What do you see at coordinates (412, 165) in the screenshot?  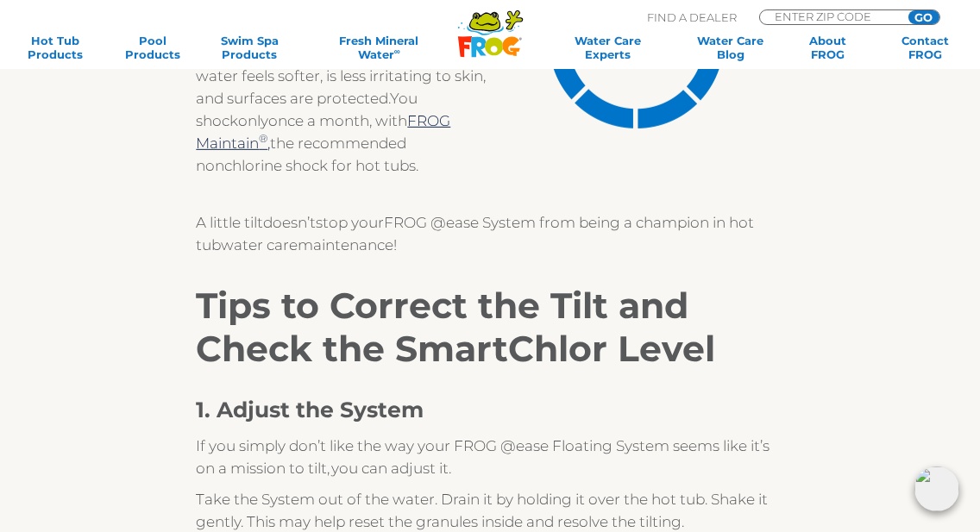 I see `span: s` at bounding box center [412, 165].